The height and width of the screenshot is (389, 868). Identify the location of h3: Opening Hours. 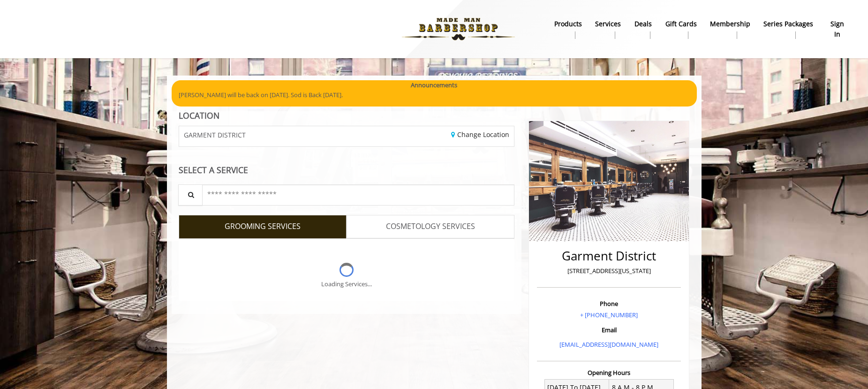
(608, 372).